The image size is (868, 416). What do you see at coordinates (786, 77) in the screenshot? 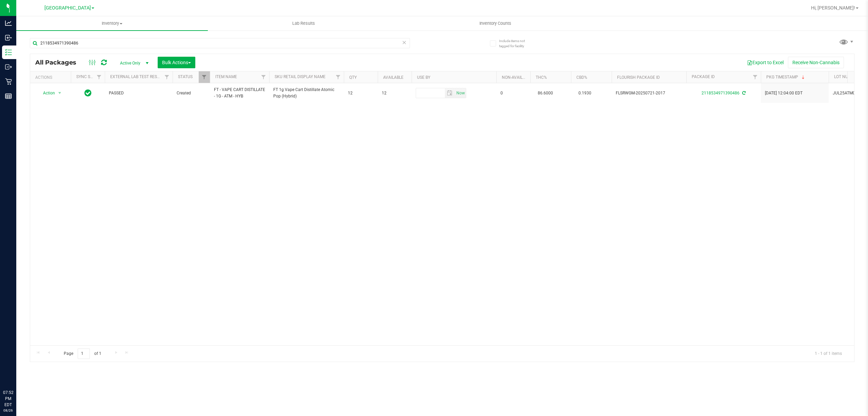
I see `a: Pkg Timestamp` at bounding box center [786, 77].